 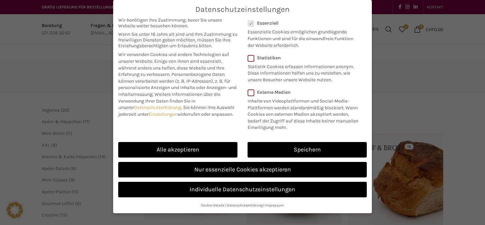 What do you see at coordinates (305, 113) in the screenshot?
I see `p: Inhalte von Videoplattformen und Social-Media-Plattformen werden standardmäßig blockiert. Wenn Co...` at bounding box center [305, 113].